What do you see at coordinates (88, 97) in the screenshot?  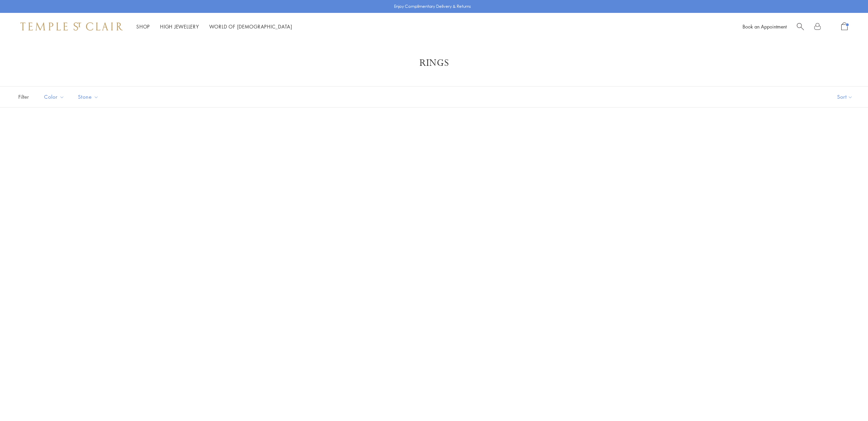 I see `button: Stone` at bounding box center [88, 97].